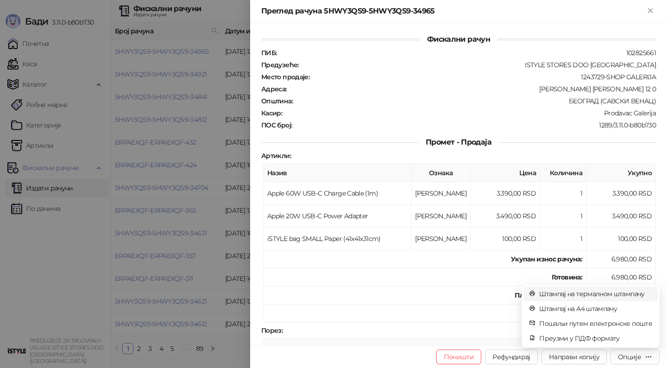 The height and width of the screenshot is (368, 667). Describe the element at coordinates (547, 259) in the screenshot. I see `strong: Укупан износ рачуна :` at that location.